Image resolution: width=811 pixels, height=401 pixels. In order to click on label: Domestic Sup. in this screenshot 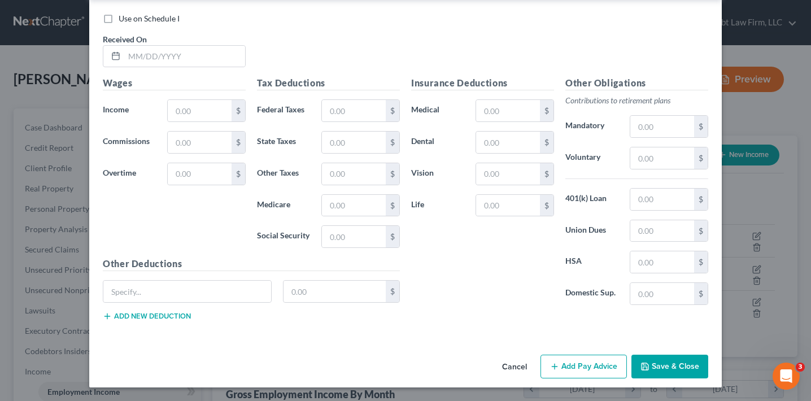, I will do `click(592, 294)`.